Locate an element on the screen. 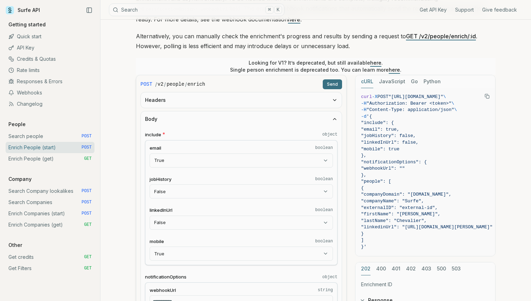 The image size is (531, 301). span: "jobHistory": false, is located at coordinates (388, 136).